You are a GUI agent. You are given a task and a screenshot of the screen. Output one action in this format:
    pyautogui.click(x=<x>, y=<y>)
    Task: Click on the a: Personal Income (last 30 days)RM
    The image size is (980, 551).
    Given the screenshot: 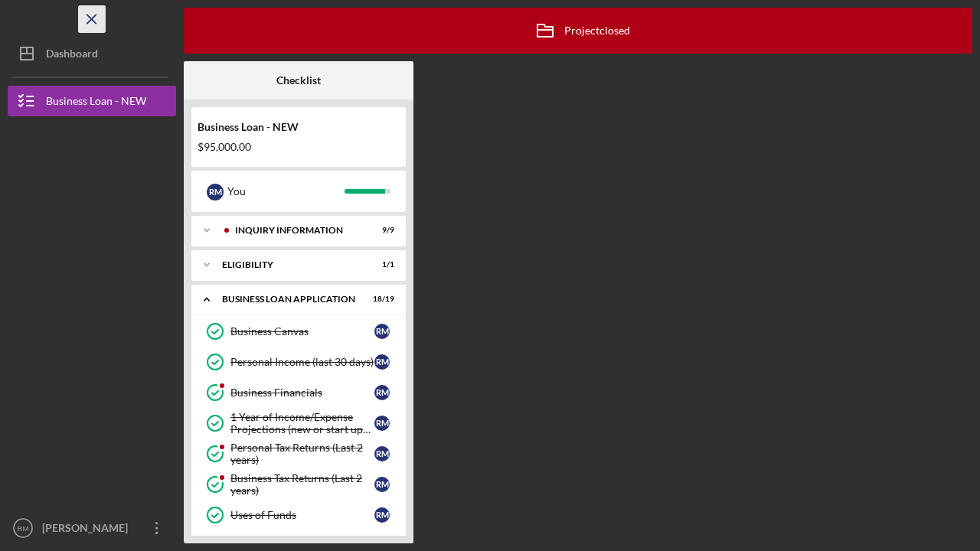 What is the action you would take?
    pyautogui.click(x=299, y=362)
    